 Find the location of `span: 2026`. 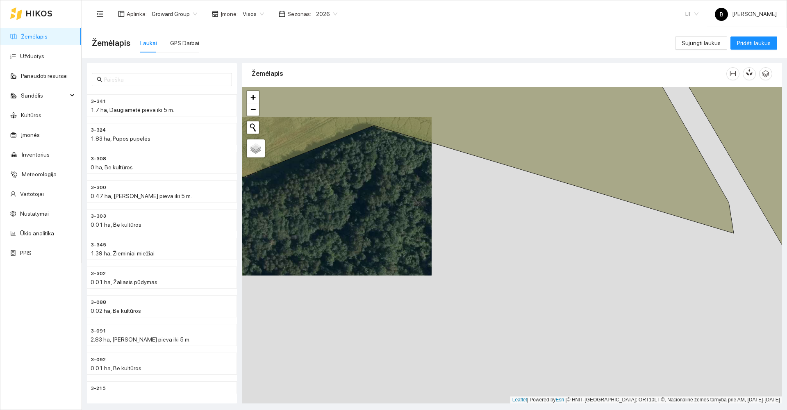

span: 2026 is located at coordinates (327, 14).